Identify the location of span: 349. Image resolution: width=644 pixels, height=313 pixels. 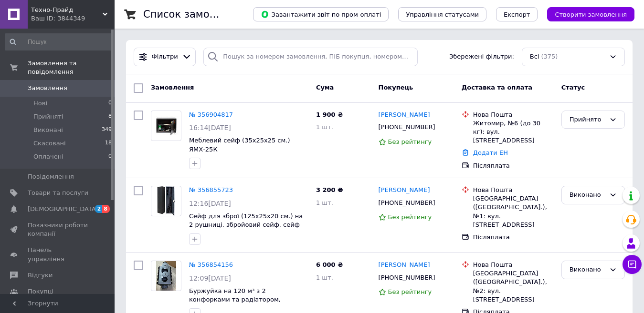
(107, 130).